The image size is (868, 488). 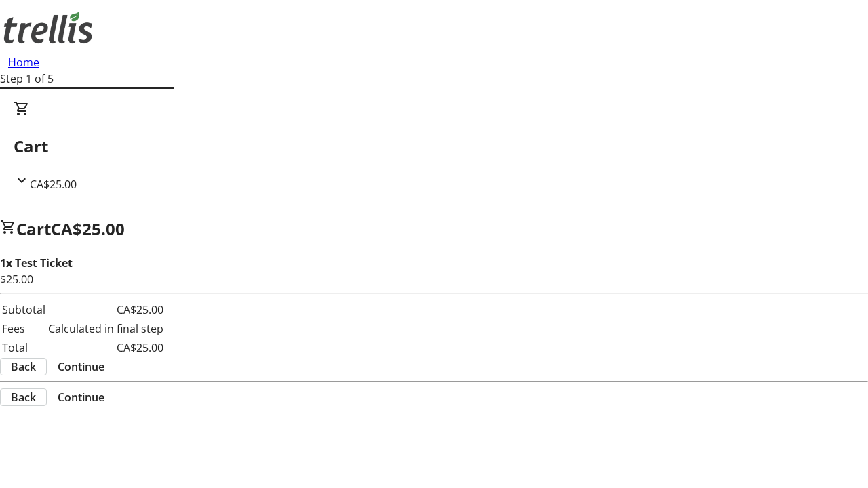 I want to click on span: Cart, so click(x=33, y=228).